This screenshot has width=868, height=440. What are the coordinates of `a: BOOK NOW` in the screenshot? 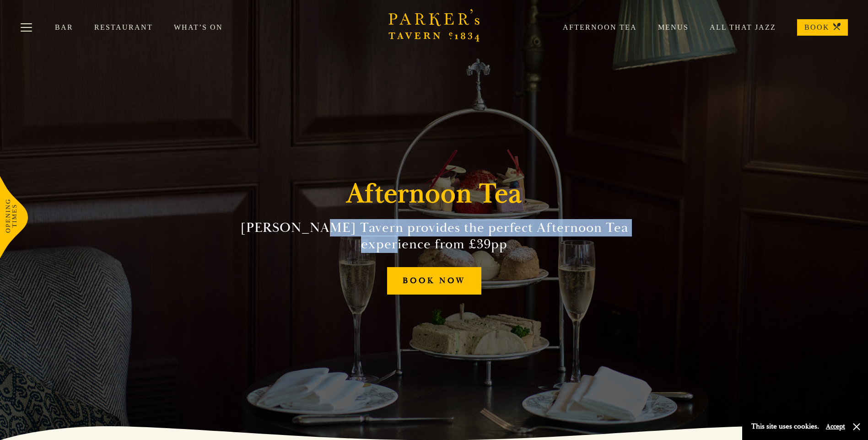 It's located at (434, 281).